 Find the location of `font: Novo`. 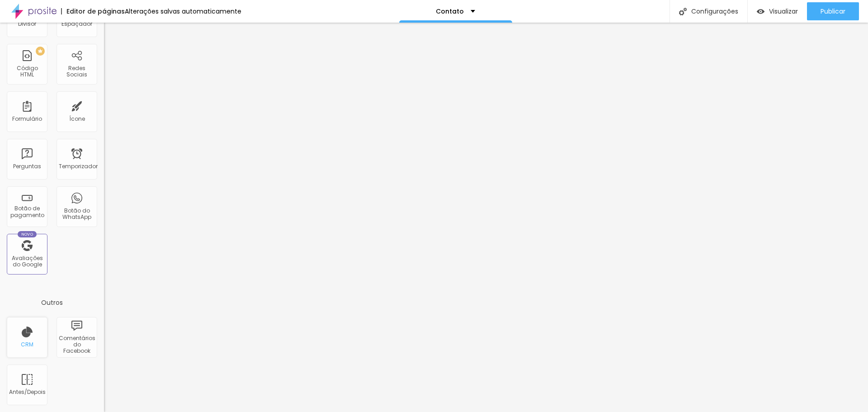

font: Novo is located at coordinates (27, 235).